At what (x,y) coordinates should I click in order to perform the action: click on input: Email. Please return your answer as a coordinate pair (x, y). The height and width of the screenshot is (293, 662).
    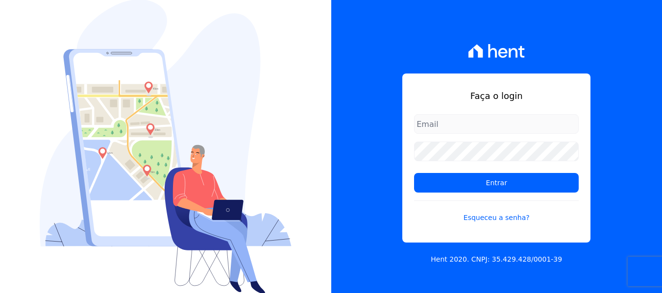
    Looking at the image, I should click on (497, 124).